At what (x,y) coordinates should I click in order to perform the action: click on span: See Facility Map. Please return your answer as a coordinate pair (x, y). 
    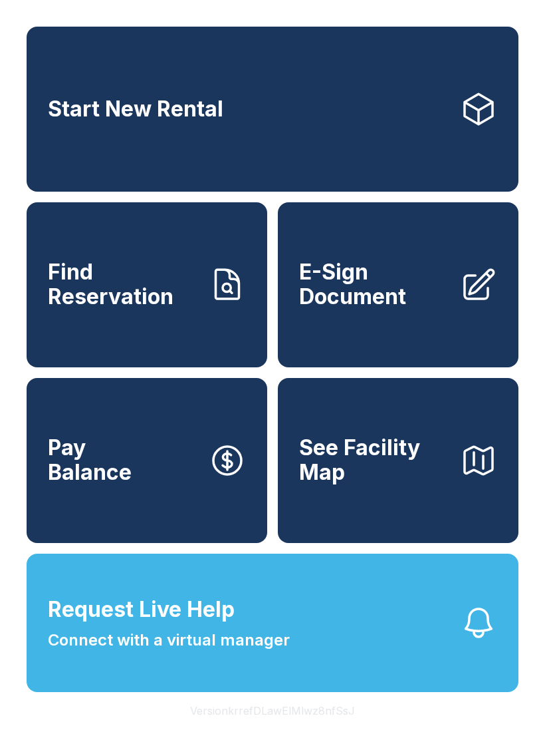
    Looking at the image, I should click on (375, 460).